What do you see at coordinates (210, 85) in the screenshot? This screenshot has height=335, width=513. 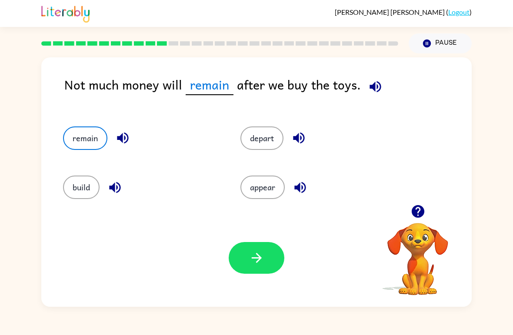 I see `span: remain` at bounding box center [210, 85].